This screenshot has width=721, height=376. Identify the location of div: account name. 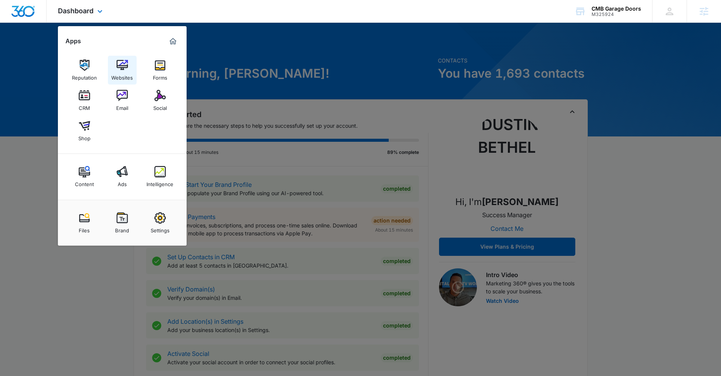
(616, 9).